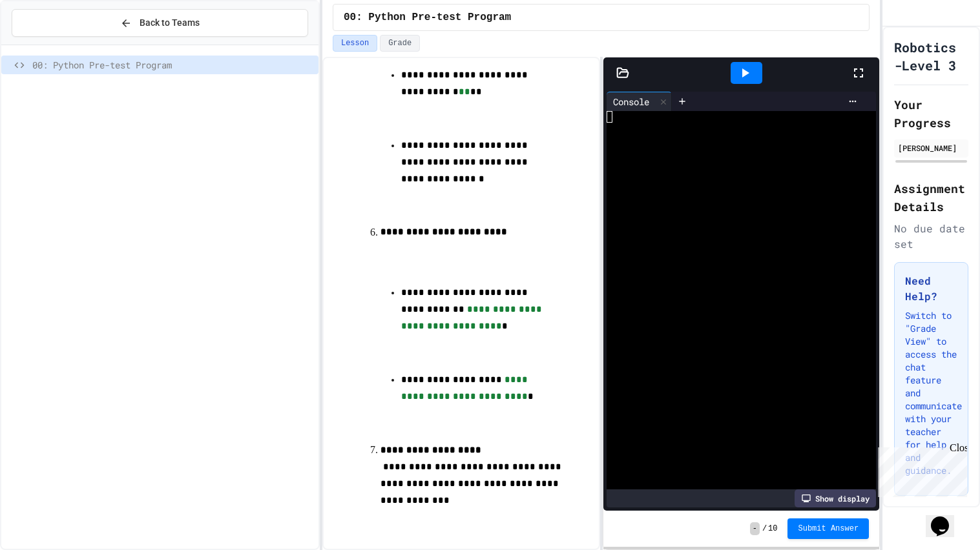 This screenshot has width=980, height=550. What do you see at coordinates (159, 22) in the screenshot?
I see `button: Back to Teams` at bounding box center [159, 22].